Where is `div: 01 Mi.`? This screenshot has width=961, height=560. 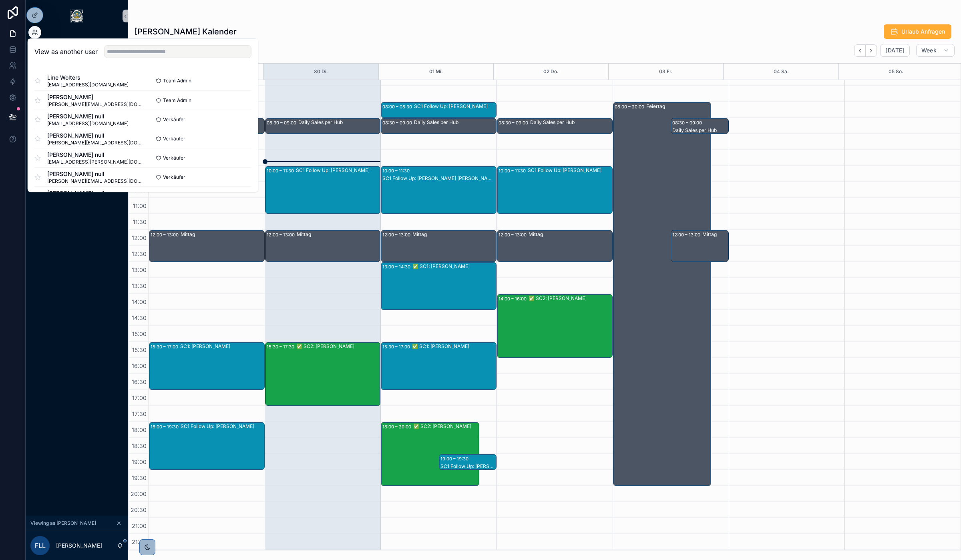 div: 01 Mi. is located at coordinates (436, 72).